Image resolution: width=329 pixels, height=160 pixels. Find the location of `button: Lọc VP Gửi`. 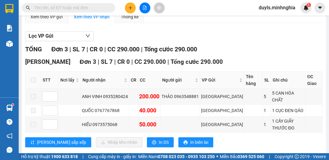

button: Lọc VP Gửi is located at coordinates (59, 36).